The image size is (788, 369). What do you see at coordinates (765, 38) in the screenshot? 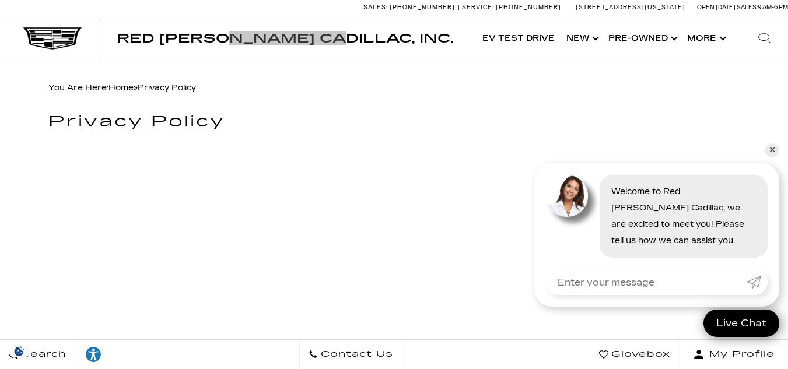
I see `div: Search` at bounding box center [765, 38].